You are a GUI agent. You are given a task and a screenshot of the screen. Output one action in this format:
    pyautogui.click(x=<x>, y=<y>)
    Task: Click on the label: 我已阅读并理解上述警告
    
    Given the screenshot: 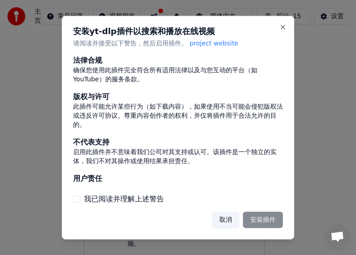 What is the action you would take?
    pyautogui.click(x=124, y=199)
    